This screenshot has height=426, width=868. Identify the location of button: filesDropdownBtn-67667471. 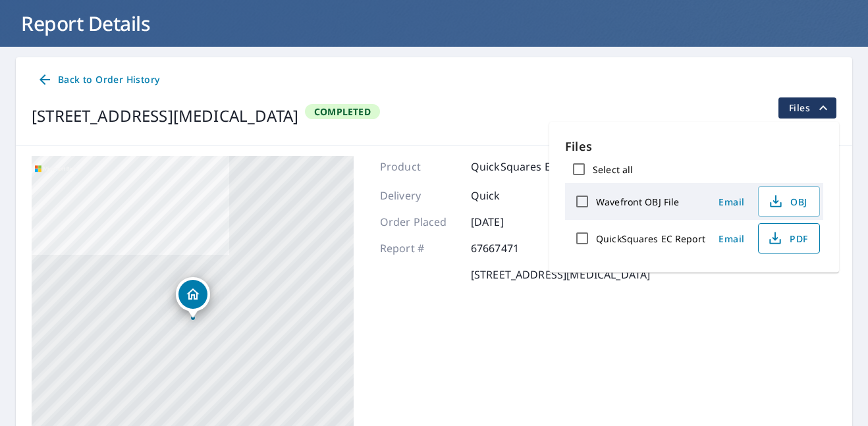
(807, 108).